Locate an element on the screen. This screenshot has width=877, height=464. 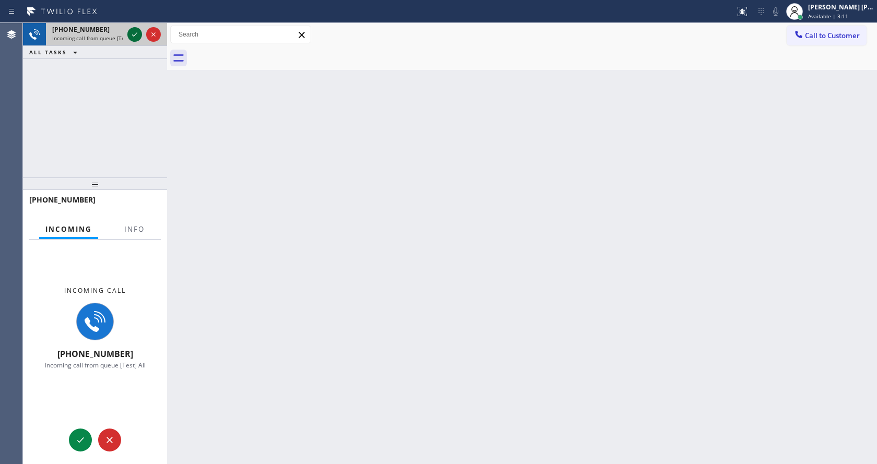
span: Call to Customer is located at coordinates (832, 36).